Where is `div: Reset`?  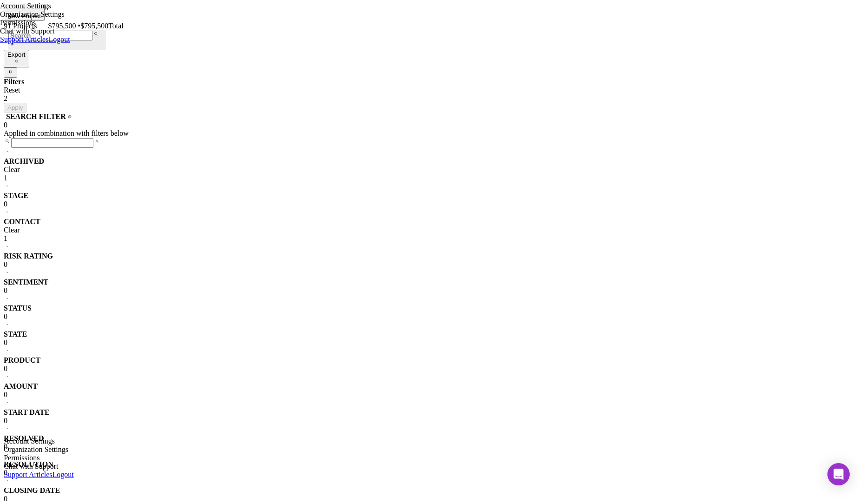
div: Reset is located at coordinates (429, 90).